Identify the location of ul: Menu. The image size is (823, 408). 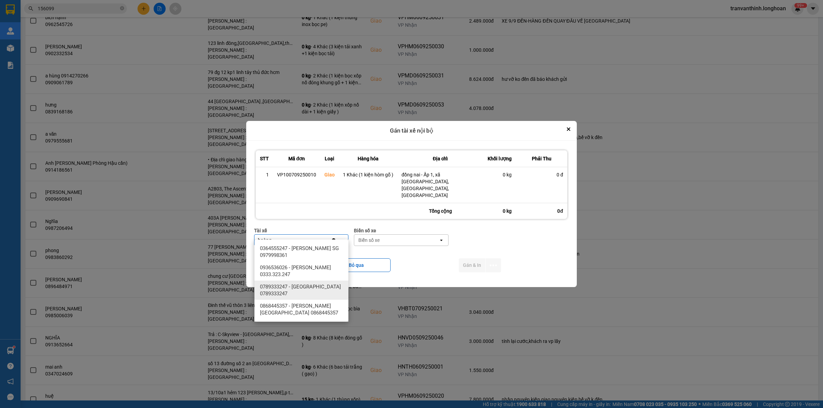
(301, 281).